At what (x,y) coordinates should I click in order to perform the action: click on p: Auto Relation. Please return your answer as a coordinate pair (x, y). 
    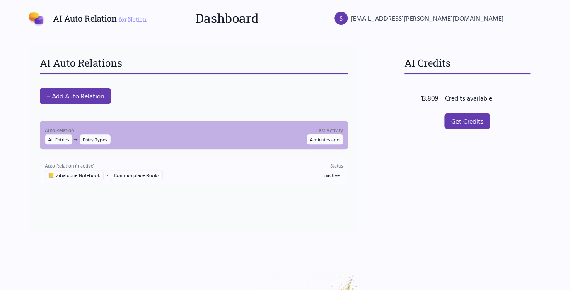
    Looking at the image, I should click on (77, 130).